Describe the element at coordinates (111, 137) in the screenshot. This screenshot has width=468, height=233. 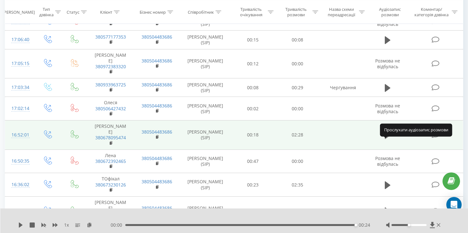
I see `a: 380678095474` at that location.